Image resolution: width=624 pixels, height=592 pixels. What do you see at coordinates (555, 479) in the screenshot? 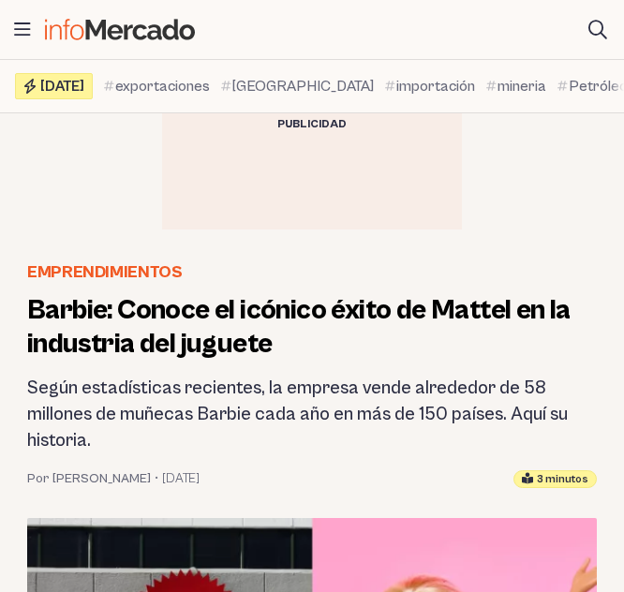
I see `div: Tiempo estimado de lectura: 3 minutos` at bounding box center [555, 479].